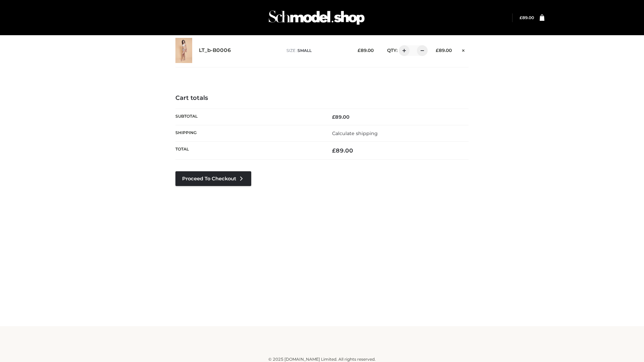  Describe the element at coordinates (248, 150) in the screenshot. I see `th: Total` at that location.